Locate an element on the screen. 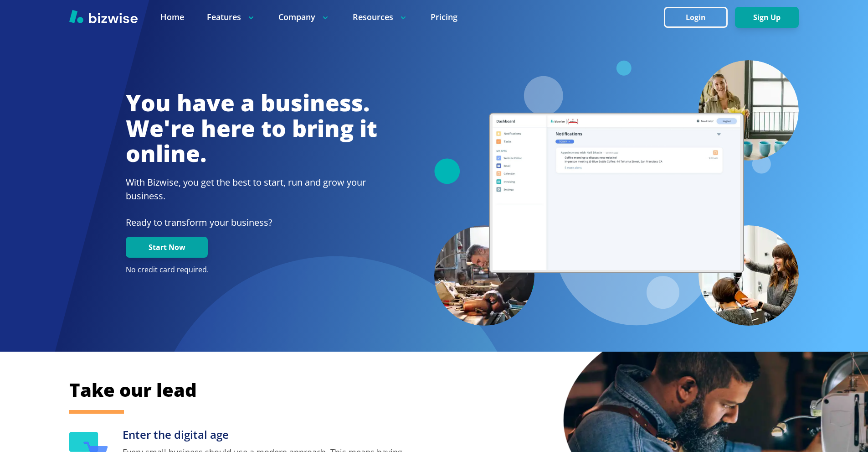 The image size is (868, 452). h1: You have a business. We're here to bring it online. is located at coordinates (251, 128).